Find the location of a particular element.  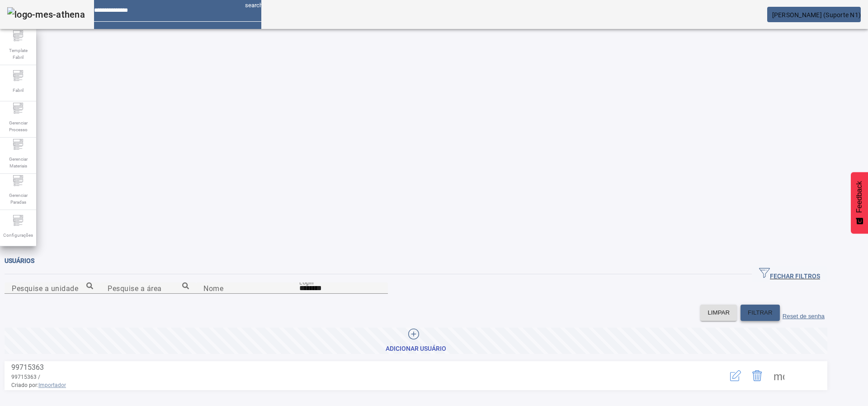

button: Adicionar Usuário is located at coordinates (416, 341).